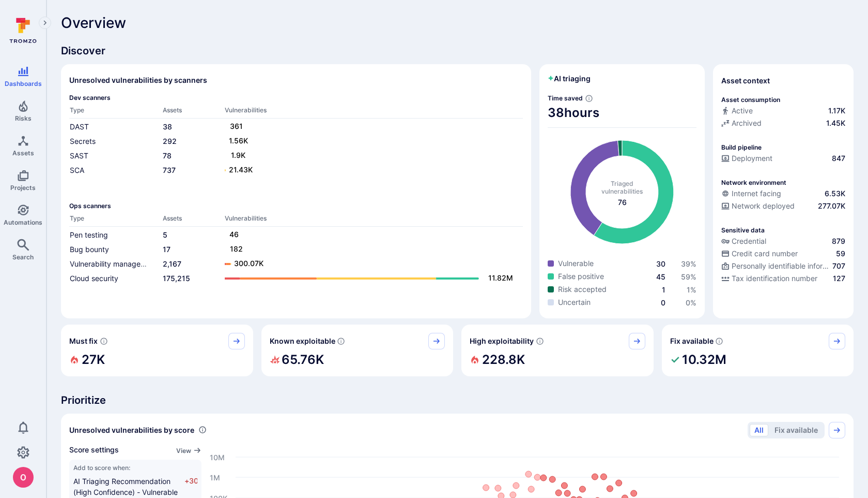 The width and height of the screenshot is (868, 498). I want to click on a: 59%, so click(689, 276).